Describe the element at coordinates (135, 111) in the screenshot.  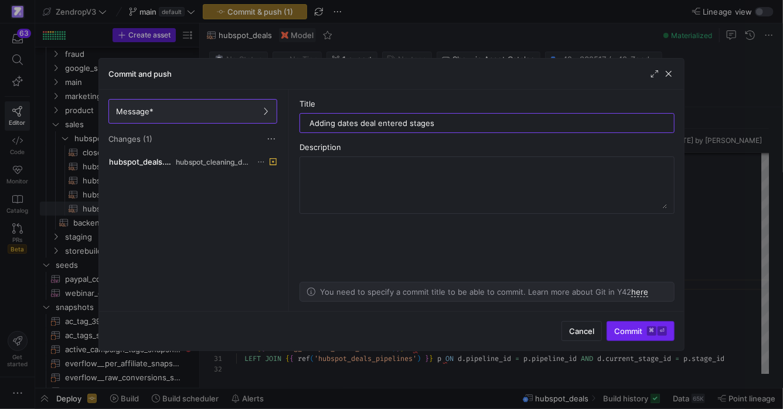
I see `span: Message*` at that location.